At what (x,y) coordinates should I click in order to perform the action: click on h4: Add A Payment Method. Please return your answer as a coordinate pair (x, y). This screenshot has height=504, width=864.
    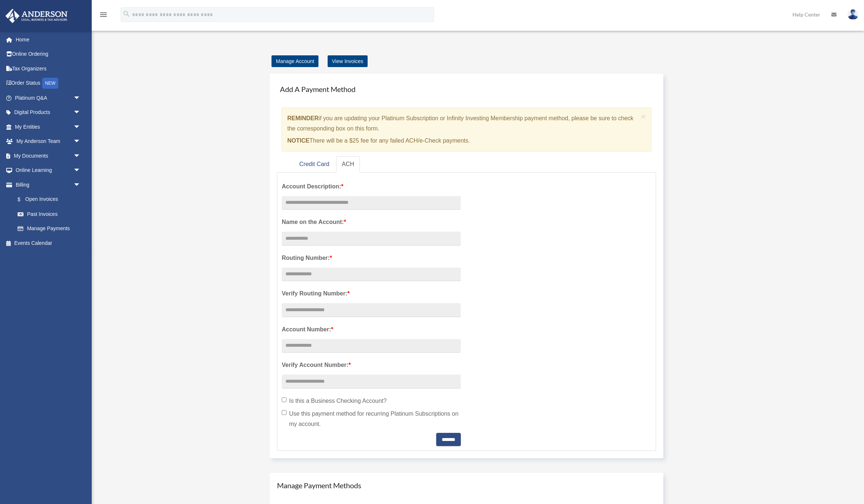
    Looking at the image, I should click on (466, 89).